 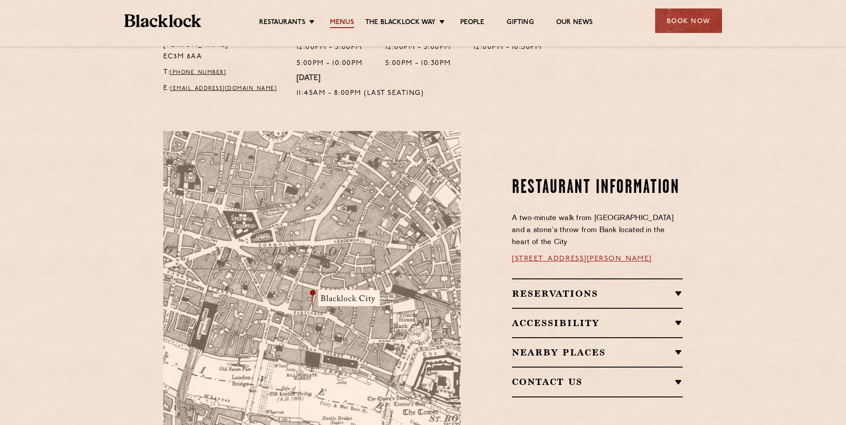 I want to click on p: E:, so click(x=223, y=89).